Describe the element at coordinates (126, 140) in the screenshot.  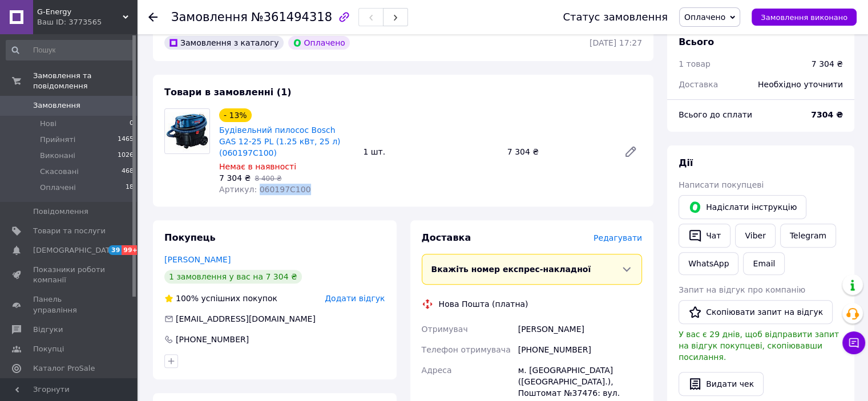
I see `span: 1465` at that location.